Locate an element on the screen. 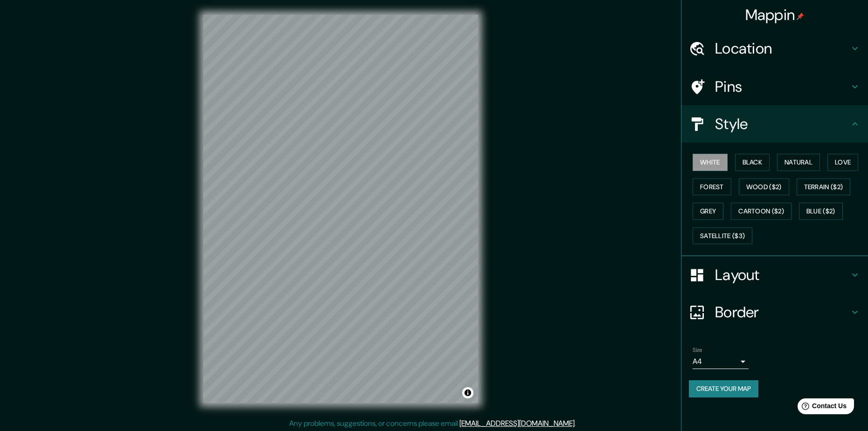  button: Wood ($2) is located at coordinates (764, 187).